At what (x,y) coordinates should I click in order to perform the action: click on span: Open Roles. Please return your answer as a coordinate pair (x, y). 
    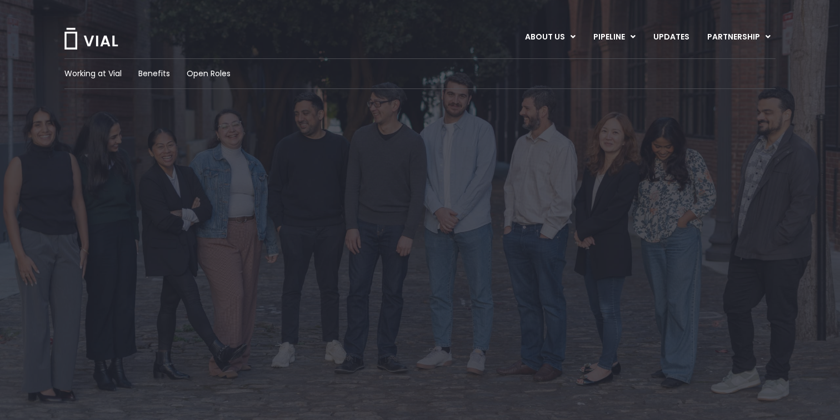
    Looking at the image, I should click on (208, 73).